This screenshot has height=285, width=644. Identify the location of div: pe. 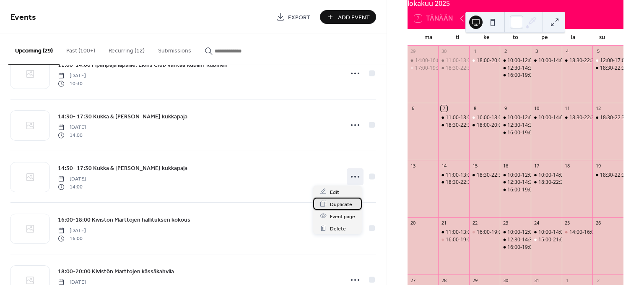
(544, 37).